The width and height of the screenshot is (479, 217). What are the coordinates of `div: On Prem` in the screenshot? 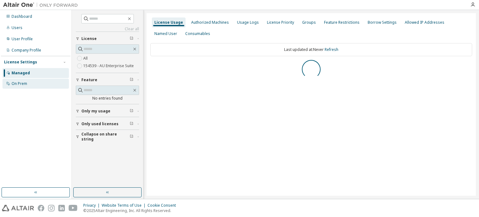 It's located at (19, 84).